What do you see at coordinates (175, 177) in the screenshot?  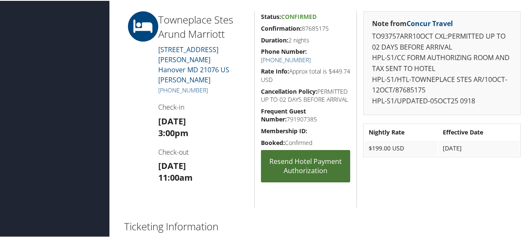 I see `strong: 11:00am` at bounding box center [175, 177].